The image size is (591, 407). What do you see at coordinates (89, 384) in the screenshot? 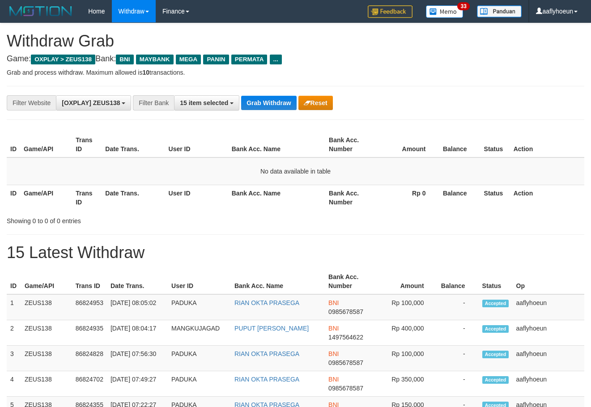
I see `td: 86824702` at bounding box center [89, 384].